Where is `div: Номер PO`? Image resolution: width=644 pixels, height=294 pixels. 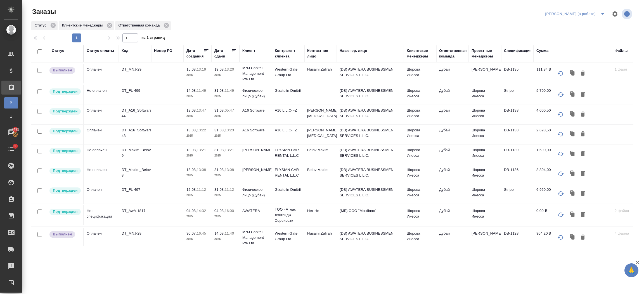 div: Номер PO is located at coordinates (163, 51).